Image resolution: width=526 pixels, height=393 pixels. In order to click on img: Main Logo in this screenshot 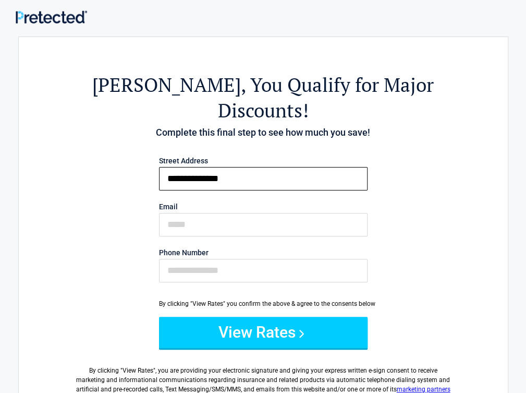, I will do `click(51, 17)`.